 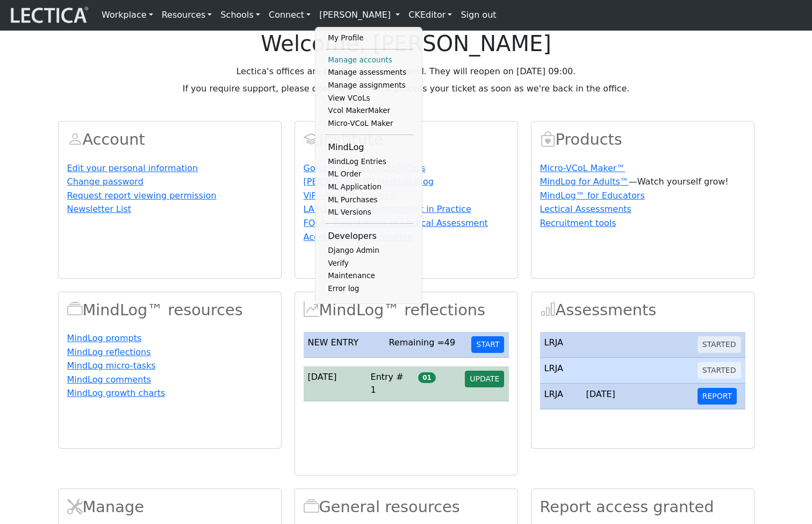 What do you see at coordinates (370, 200) in the screenshot?
I see `a: ML Purchases` at bounding box center [370, 200].